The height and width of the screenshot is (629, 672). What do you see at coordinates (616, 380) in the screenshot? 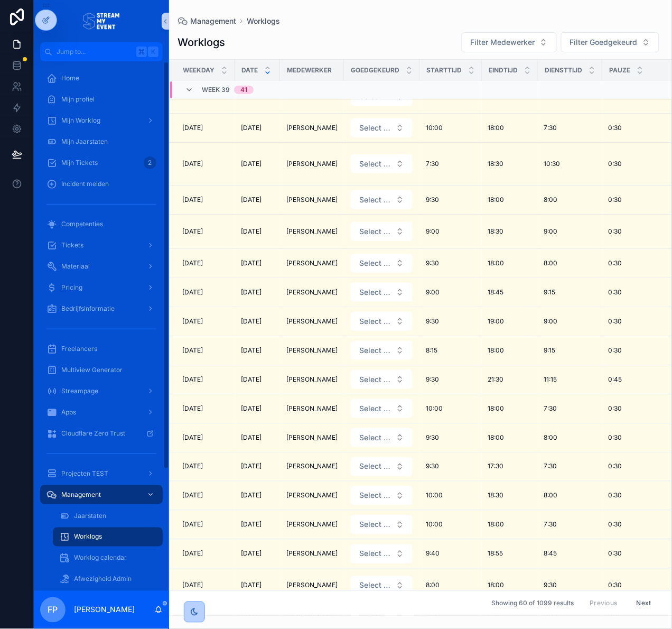
I see `span: 0:45` at bounding box center [616, 380].